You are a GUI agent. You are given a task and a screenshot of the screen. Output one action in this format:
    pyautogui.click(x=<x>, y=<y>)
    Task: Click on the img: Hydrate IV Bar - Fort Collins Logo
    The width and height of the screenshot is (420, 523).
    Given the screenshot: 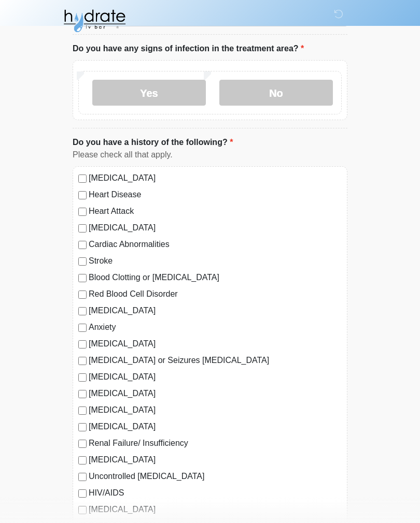 What is the action you would take?
    pyautogui.click(x=94, y=21)
    